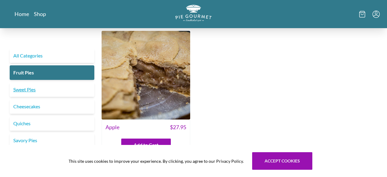 The image size is (387, 177). I want to click on span: Add to Cart, so click(146, 145).